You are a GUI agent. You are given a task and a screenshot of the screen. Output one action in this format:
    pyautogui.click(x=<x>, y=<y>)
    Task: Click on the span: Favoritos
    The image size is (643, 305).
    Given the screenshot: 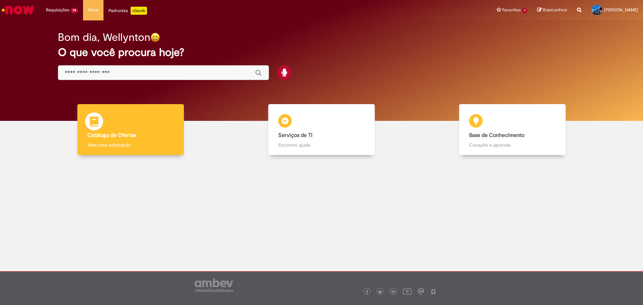 What is the action you would take?
    pyautogui.click(x=511, y=10)
    